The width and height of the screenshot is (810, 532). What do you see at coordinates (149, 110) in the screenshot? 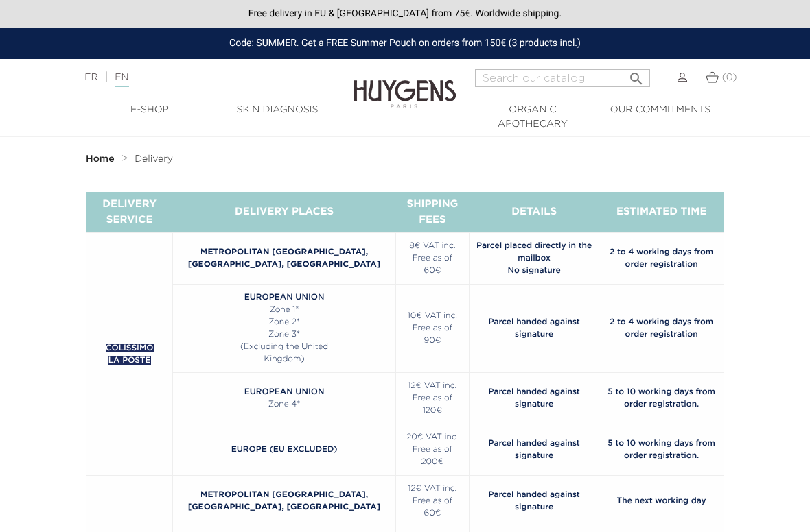
I see `a: E-Shop` at bounding box center [149, 110].